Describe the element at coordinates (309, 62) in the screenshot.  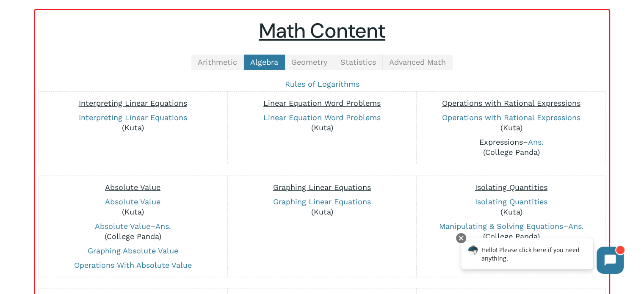
I see `span: Geometry` at that location.